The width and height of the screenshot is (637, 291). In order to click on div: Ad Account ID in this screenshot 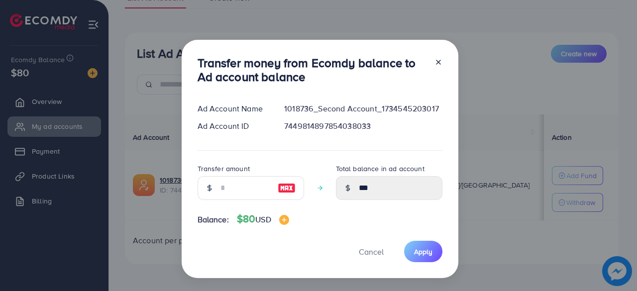, I will do `click(233, 126)`.